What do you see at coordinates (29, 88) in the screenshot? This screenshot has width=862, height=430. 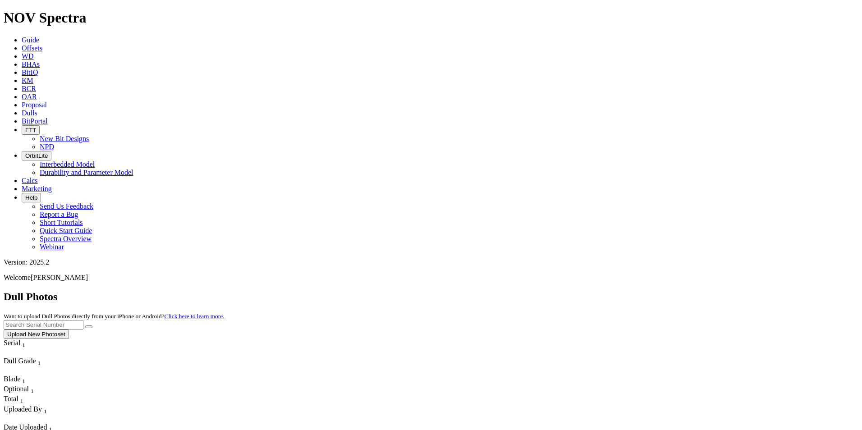 I see `a: BCR` at bounding box center [29, 88].